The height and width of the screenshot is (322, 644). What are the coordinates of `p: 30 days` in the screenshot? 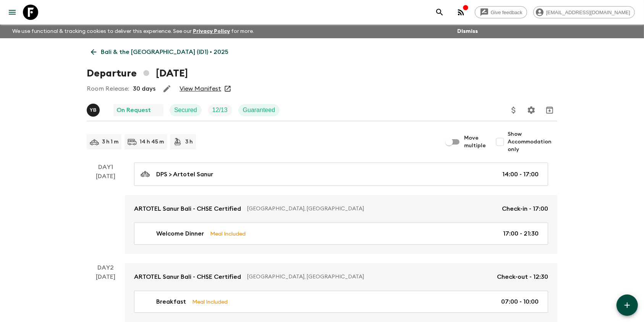 It's located at (144, 89).